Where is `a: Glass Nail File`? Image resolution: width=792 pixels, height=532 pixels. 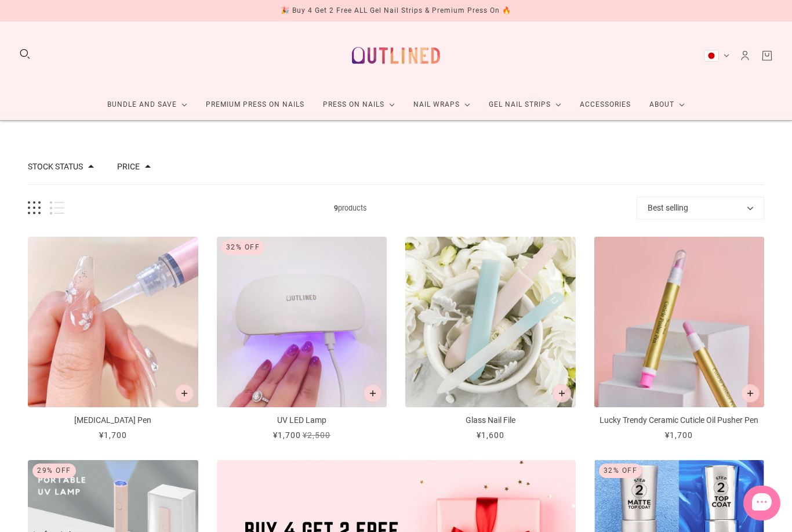
a: Glass Nail File is located at coordinates (491, 338).